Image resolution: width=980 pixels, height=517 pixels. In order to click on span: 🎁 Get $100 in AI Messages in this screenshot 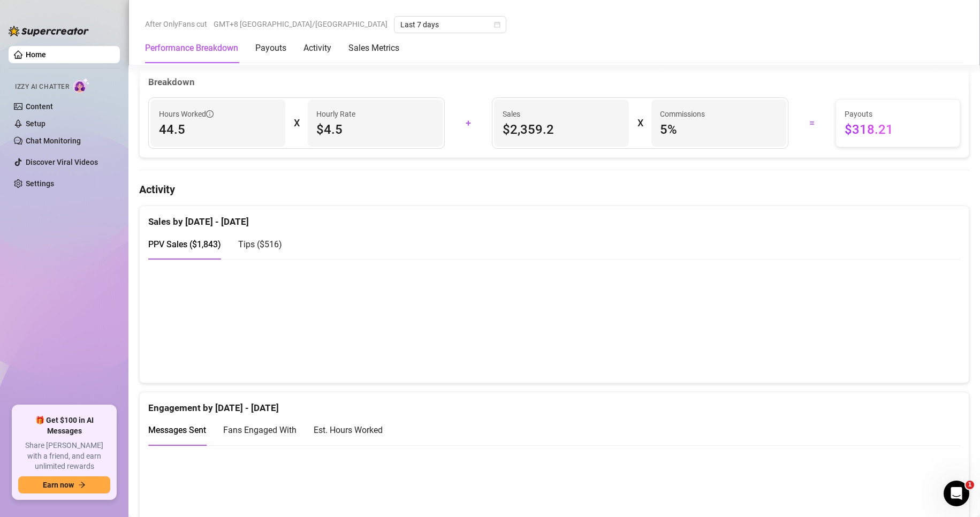, I will do `click(64, 425)`.